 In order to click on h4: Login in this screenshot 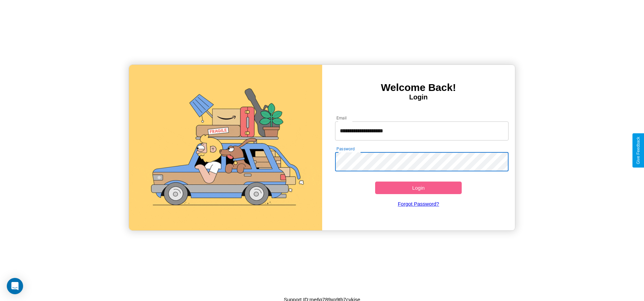, I will do `click(419, 97)`.